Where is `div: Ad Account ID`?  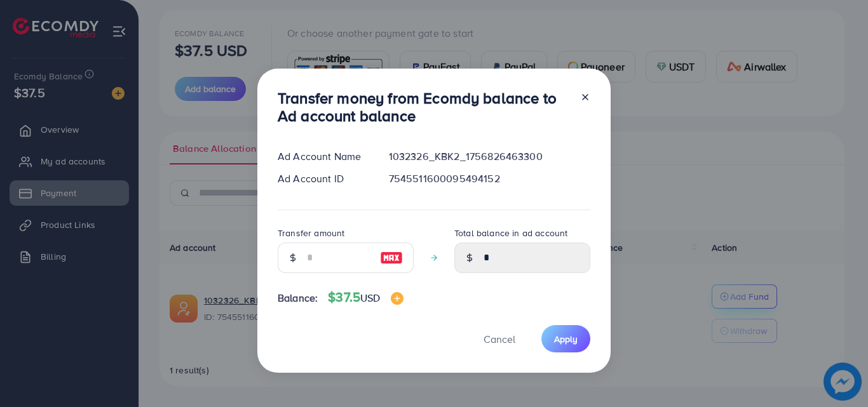
div: Ad Account ID is located at coordinates (323, 179).